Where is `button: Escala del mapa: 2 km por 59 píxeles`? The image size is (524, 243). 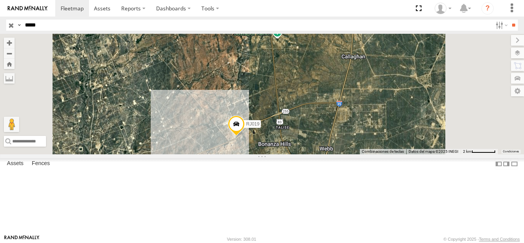
button: Escala del mapa: 2 km por 59 píxeles is located at coordinates (479, 151).